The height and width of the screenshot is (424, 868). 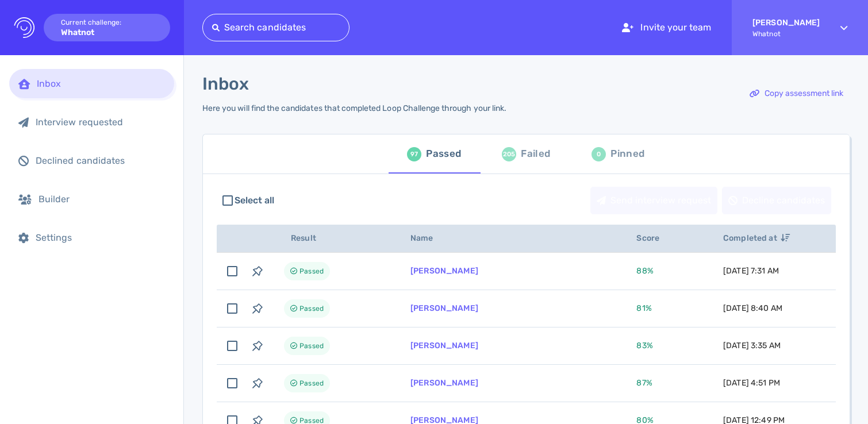 I want to click on div: Passed, so click(x=443, y=154).